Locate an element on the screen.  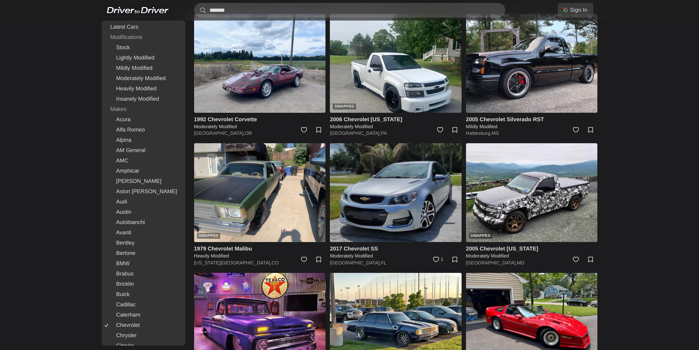
img: 2017 Chevrolet SS for sale is located at coordinates (396, 192).